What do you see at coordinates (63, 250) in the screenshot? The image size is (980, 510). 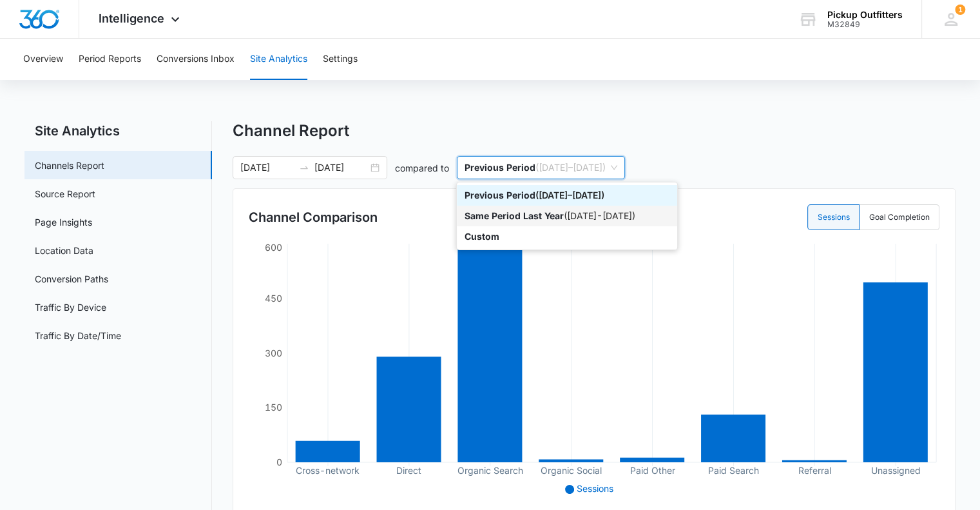 I see `a: Location Data` at bounding box center [63, 250].